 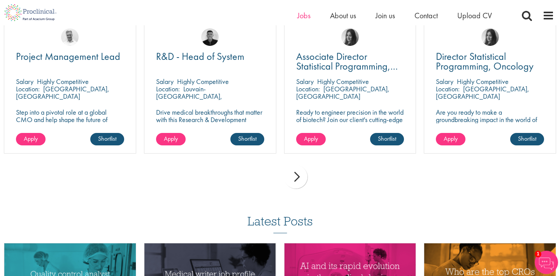 What do you see at coordinates (490, 127) in the screenshot?
I see `p: Are you ready to make a groundbreaking impact in the world of biotechnology? Join a growing compa...` at bounding box center [490, 127].